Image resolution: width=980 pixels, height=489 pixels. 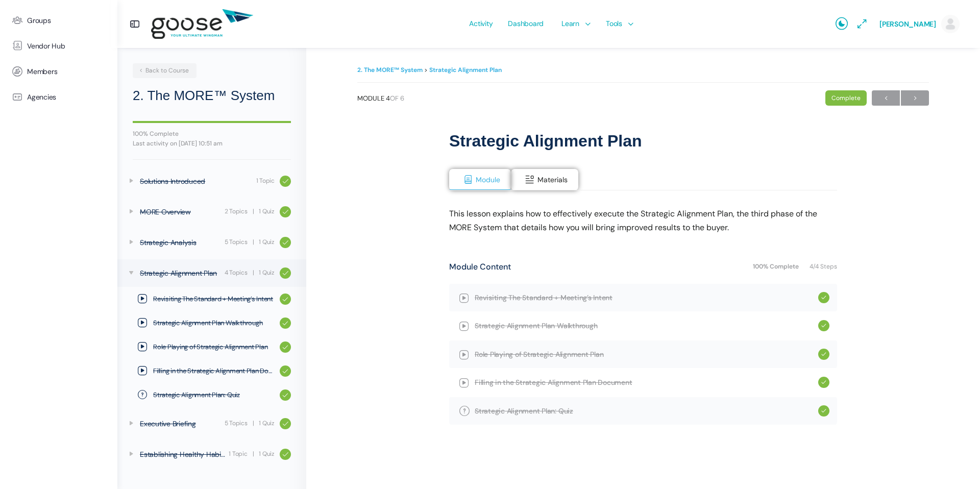 What do you see at coordinates (181, 243) in the screenshot?
I see `div: Strategic Analysis` at bounding box center [181, 243].